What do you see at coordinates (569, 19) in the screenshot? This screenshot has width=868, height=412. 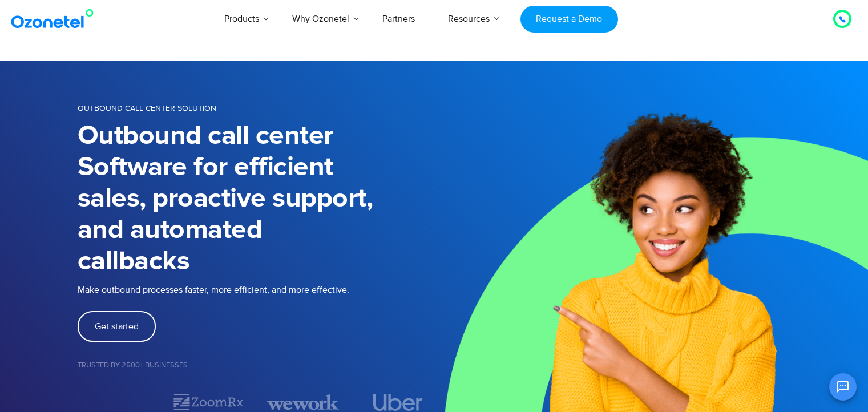 I see `a: Request a Demo` at bounding box center [569, 19].